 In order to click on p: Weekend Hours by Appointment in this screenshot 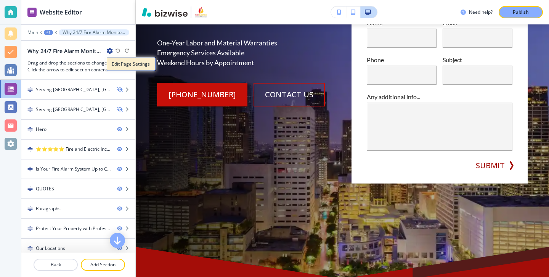, I will do `click(245, 63)`.